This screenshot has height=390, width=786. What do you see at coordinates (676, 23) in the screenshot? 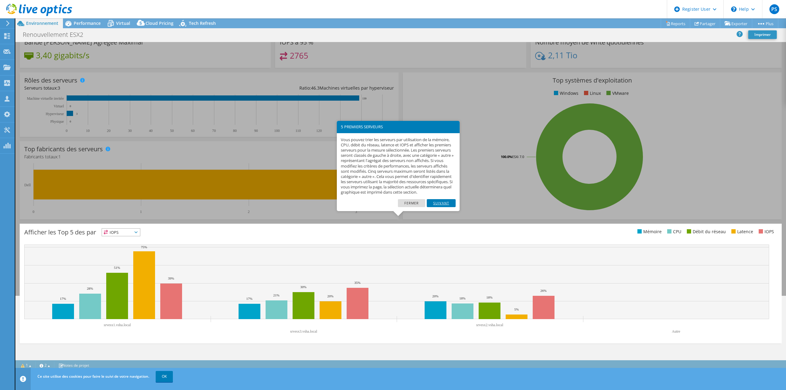
I see `a: Reports` at bounding box center [676, 23].